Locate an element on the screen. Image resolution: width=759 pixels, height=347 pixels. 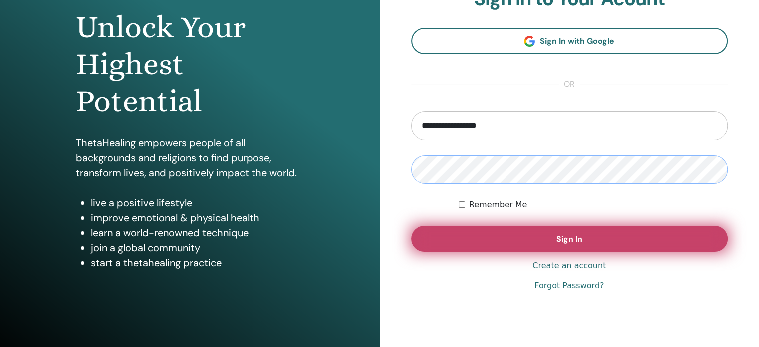
a: Sign In with Google is located at coordinates (570, 41).